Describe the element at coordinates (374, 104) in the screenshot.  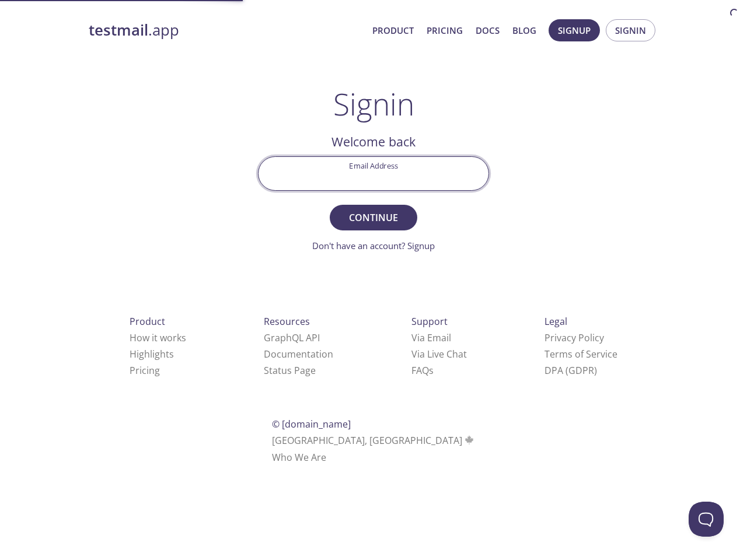
I see `h1: Signin` at that location.